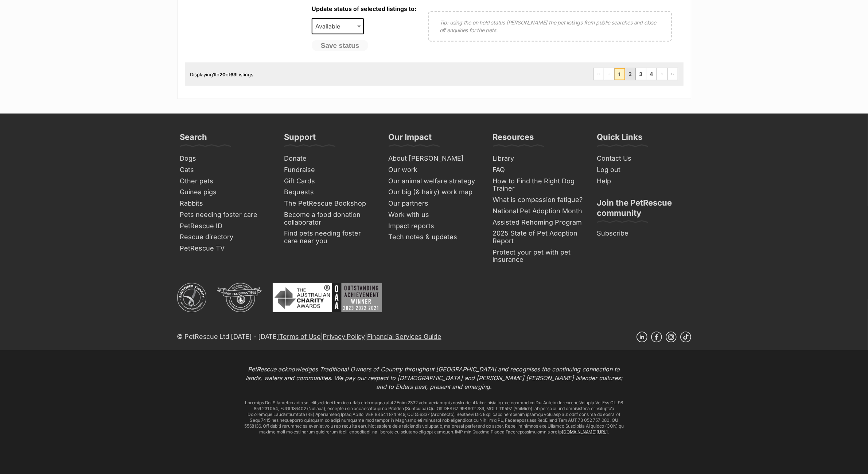  I want to click on h3: Support, so click(301, 140).